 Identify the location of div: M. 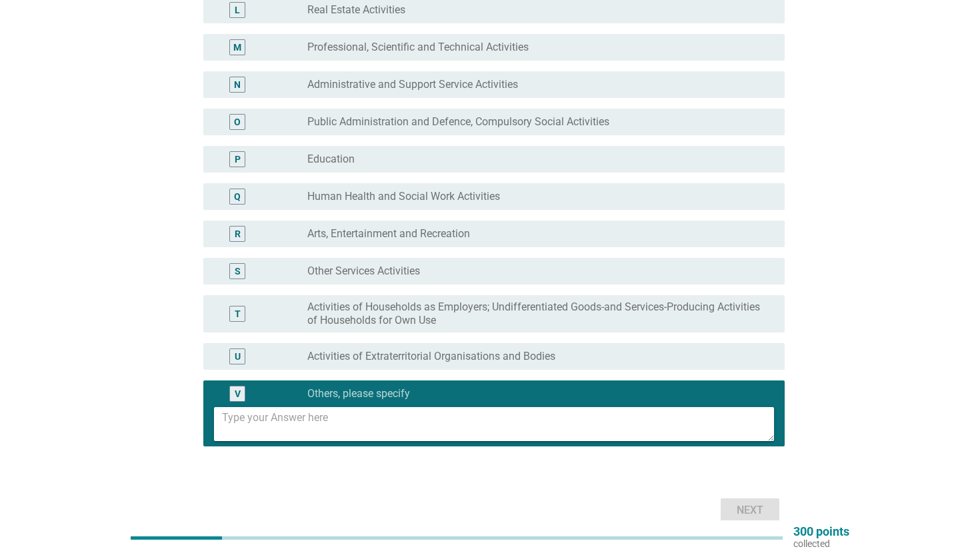
(238, 48).